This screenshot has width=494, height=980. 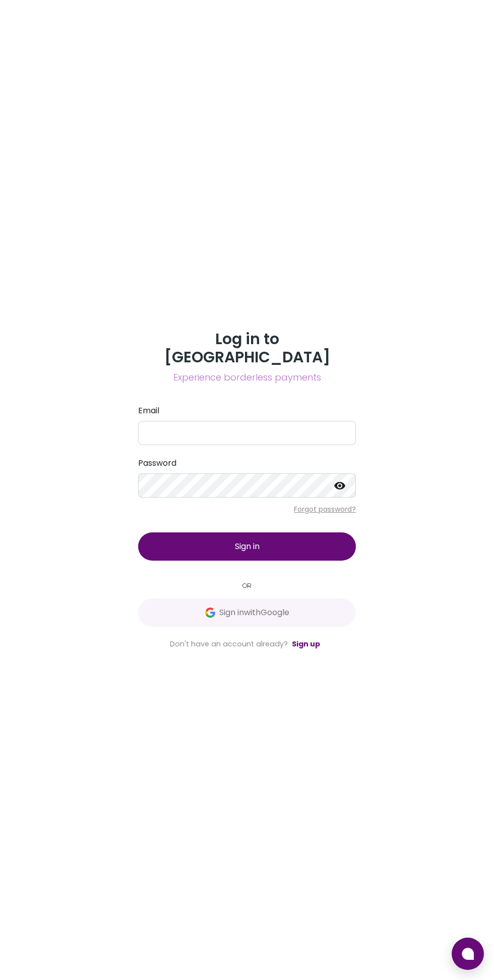 What do you see at coordinates (254, 613) in the screenshot?
I see `span: Sign in with Google` at bounding box center [254, 613].